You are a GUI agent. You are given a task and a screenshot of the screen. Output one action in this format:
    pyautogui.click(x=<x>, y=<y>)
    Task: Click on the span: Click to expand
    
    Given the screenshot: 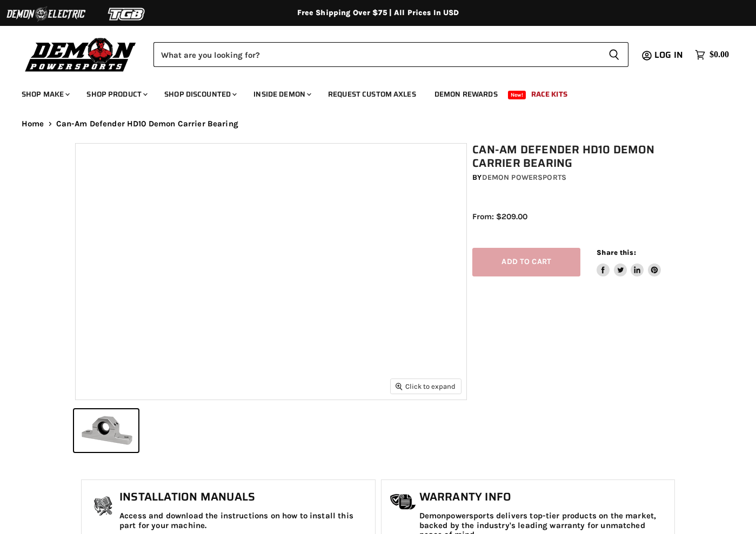 What is the action you would take?
    pyautogui.click(x=425, y=386)
    